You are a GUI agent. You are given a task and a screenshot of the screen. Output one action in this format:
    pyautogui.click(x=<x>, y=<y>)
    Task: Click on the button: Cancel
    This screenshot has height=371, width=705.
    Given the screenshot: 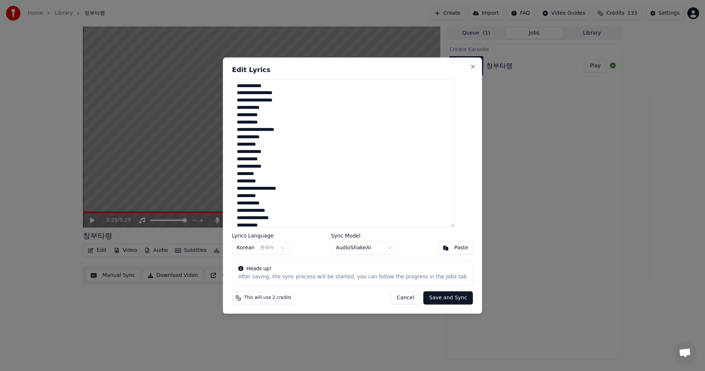 What is the action you would take?
    pyautogui.click(x=405, y=298)
    